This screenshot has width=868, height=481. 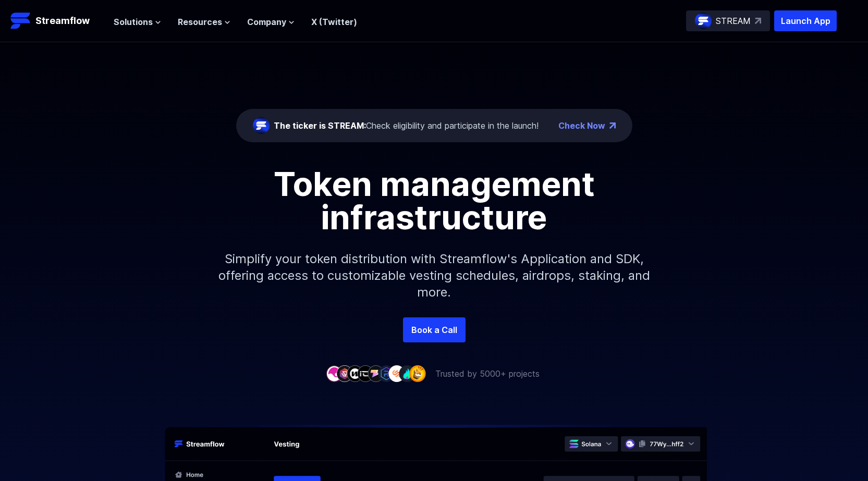 I want to click on div: Check eligibility and participate in the launch!, so click(x=406, y=125).